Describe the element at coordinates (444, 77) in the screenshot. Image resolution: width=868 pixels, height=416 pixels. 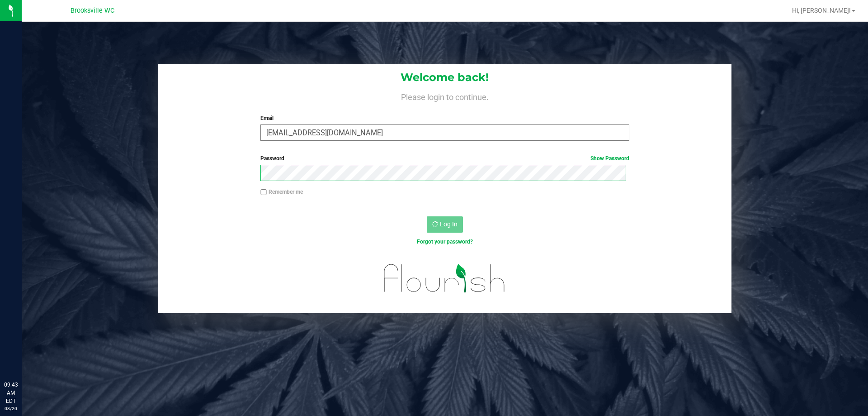
I see `h1: Welcome back!` at that location.